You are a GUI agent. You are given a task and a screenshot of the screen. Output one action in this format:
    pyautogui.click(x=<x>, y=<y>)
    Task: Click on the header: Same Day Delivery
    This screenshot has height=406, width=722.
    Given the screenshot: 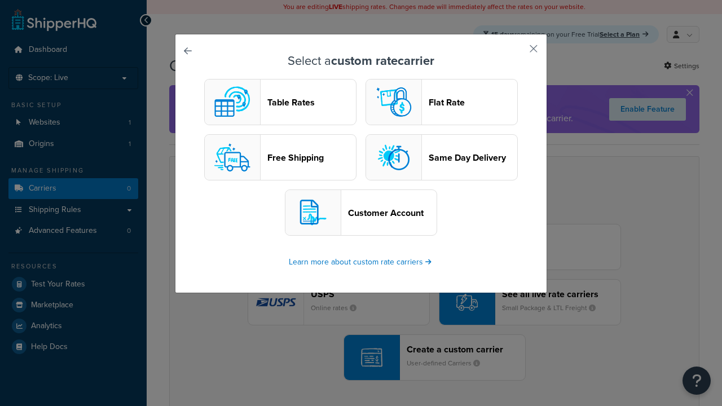 What is the action you would take?
    pyautogui.click(x=473, y=157)
    